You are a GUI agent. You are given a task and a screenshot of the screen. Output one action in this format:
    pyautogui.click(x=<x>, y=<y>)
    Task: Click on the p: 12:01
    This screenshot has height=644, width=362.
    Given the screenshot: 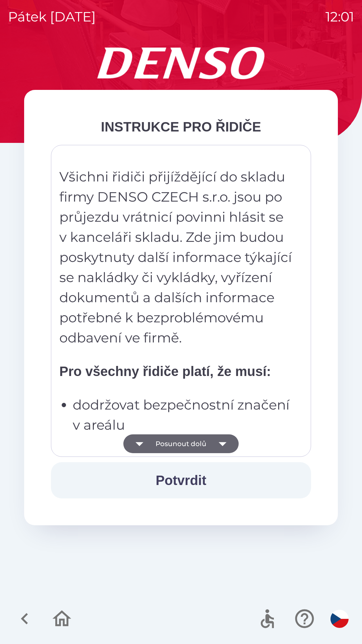 What is the action you would take?
    pyautogui.click(x=339, y=17)
    